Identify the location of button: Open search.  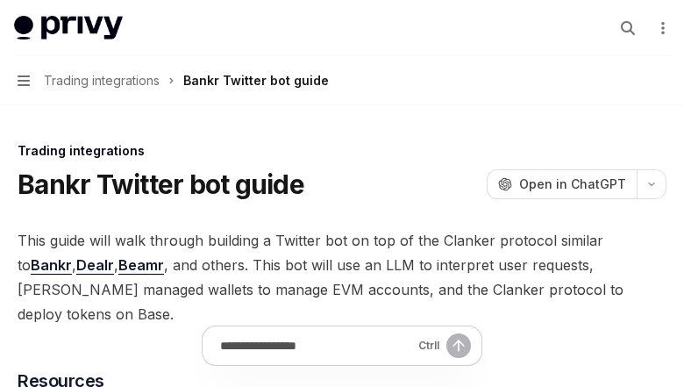
(628, 28).